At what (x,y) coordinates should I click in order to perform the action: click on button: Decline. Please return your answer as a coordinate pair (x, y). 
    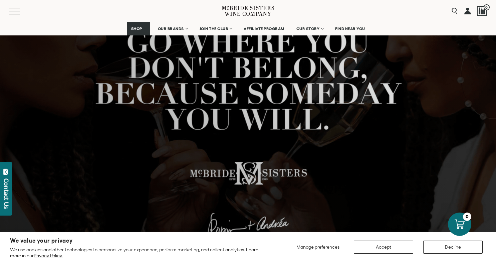
    Looking at the image, I should click on (453, 247).